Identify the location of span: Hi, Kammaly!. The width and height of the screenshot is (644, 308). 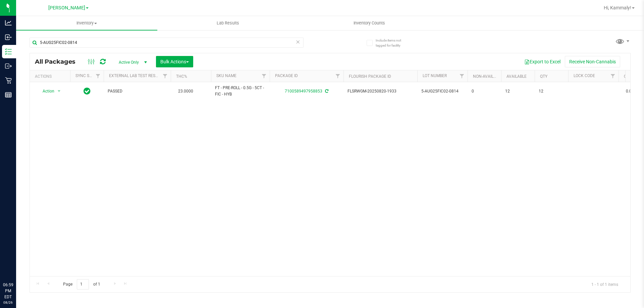
(617, 8).